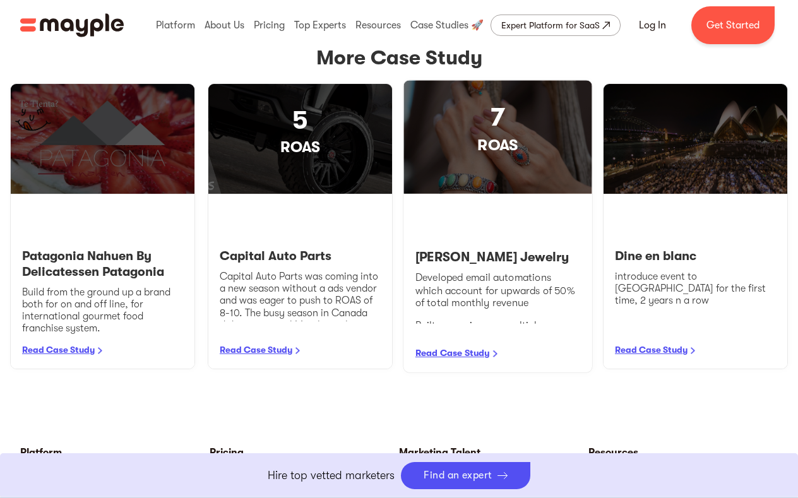 The width and height of the screenshot is (798, 498). What do you see at coordinates (72, 25) in the screenshot?
I see `a: home` at bounding box center [72, 25].